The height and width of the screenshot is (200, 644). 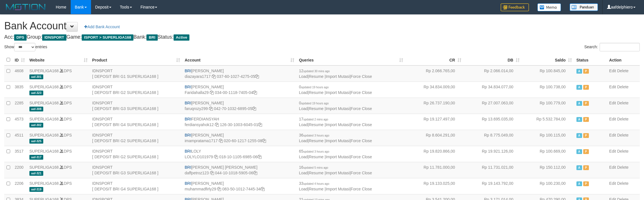 What do you see at coordinates (493, 138) in the screenshot?
I see `td: Rp 8.775.049,00` at bounding box center [493, 138].